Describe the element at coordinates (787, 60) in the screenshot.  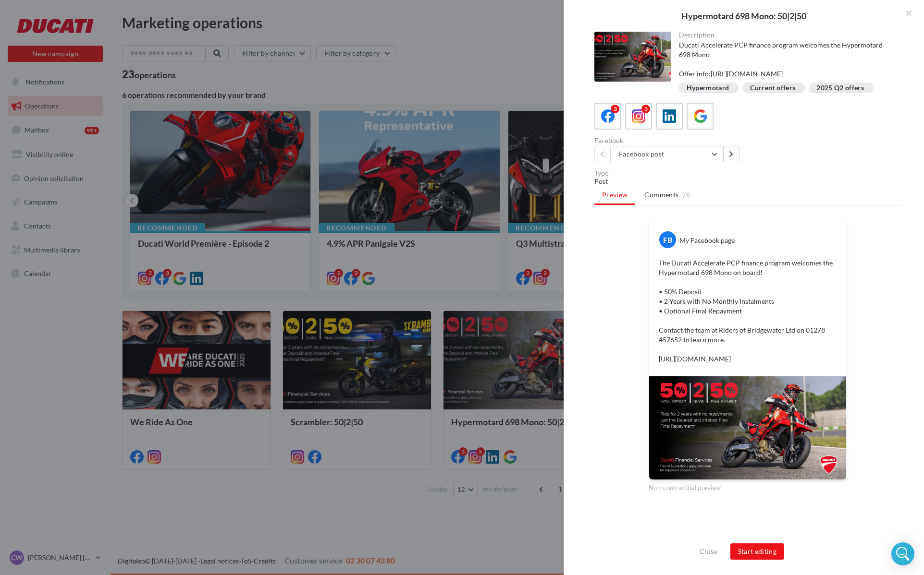
I see `div: Ducati Accelerate PCP finance program welcomes the Hypermotard 698 Mono Offer info:` at that location.